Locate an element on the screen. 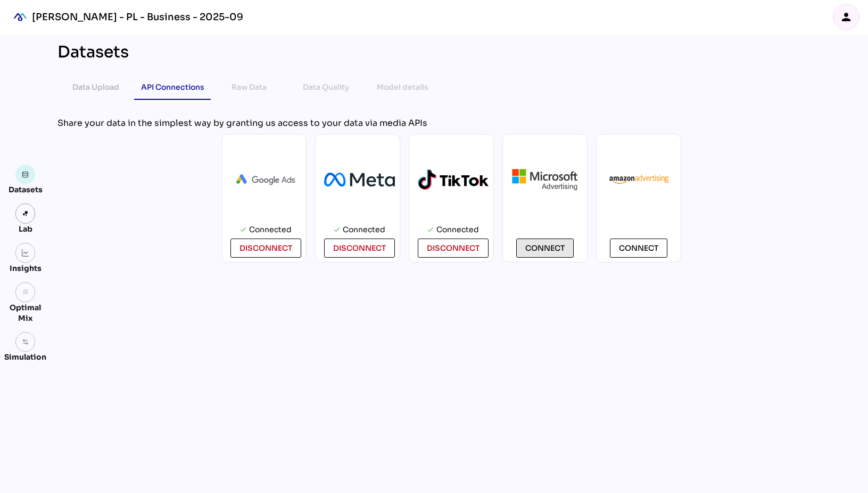  div: Model details is located at coordinates (402, 87).